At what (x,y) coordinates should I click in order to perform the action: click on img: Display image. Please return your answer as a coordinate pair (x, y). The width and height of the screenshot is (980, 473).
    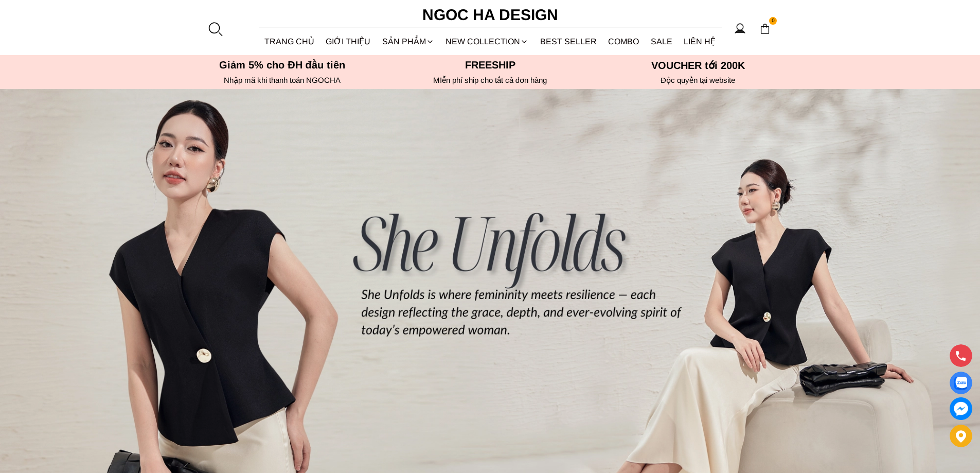
    Looking at the image, I should click on (960, 382).